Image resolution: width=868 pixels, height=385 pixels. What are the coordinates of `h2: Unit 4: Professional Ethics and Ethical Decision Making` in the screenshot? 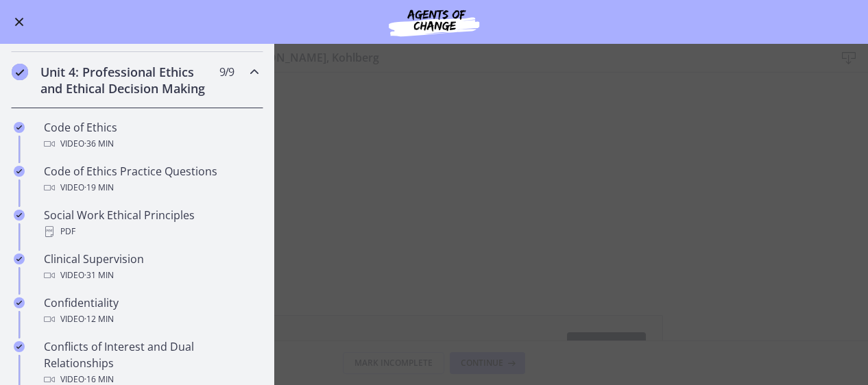 It's located at (124, 80).